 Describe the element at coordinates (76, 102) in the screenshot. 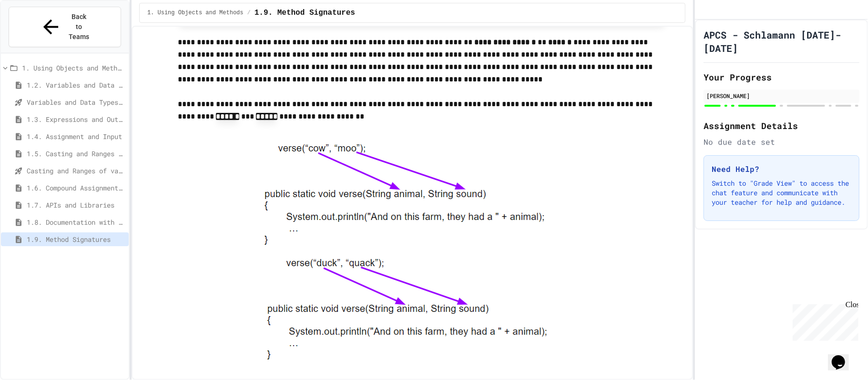

I see `span: Variables and Data Types - Quiz` at that location.